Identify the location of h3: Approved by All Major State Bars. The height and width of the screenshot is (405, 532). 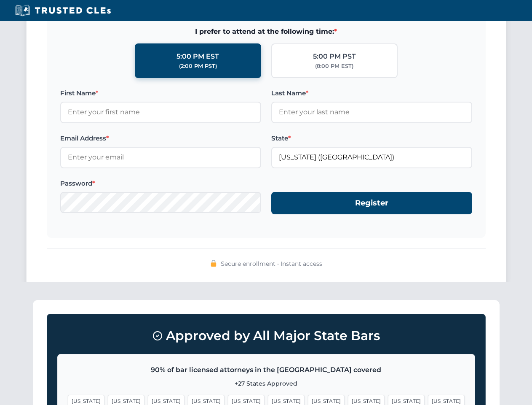
(266, 336).